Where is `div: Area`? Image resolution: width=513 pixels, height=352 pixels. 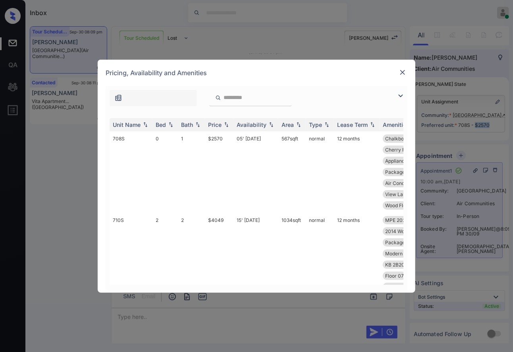
div: Area is located at coordinates (288, 124).